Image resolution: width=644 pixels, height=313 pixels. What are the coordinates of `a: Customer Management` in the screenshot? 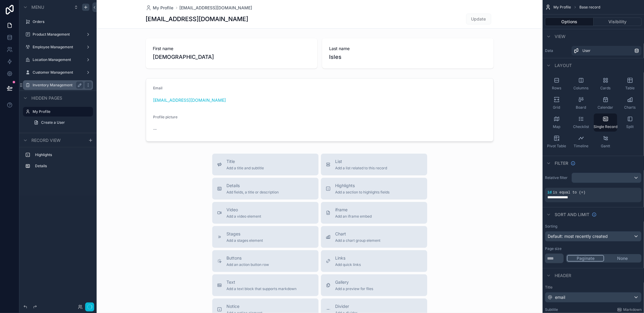 It's located at (58, 73).